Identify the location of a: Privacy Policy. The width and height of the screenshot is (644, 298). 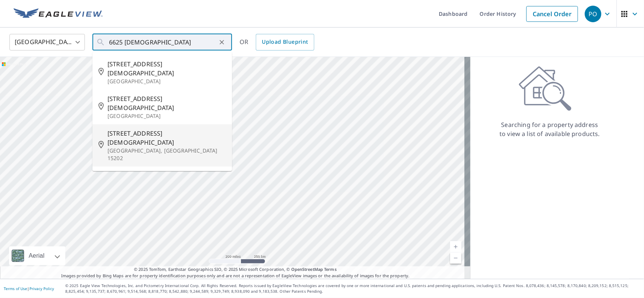
(42, 289).